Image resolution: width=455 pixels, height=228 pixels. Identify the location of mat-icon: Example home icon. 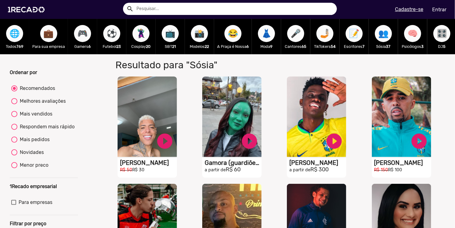
(130, 9).